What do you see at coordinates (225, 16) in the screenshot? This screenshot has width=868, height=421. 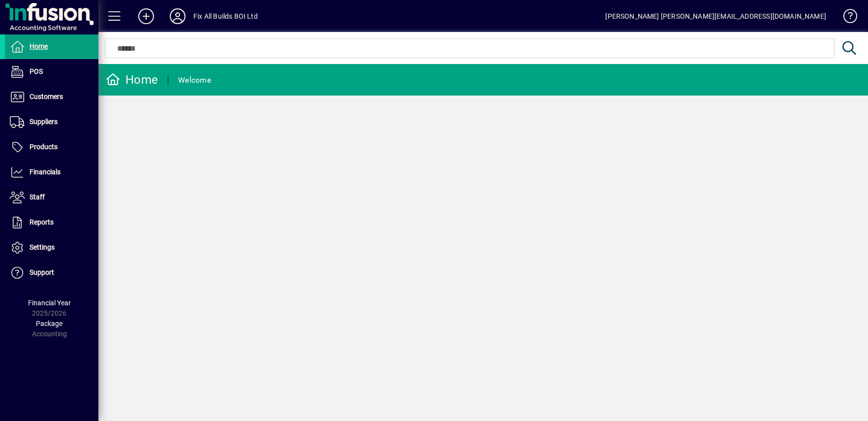 I see `div: Fix All Builds BOI Ltd` at bounding box center [225, 16].